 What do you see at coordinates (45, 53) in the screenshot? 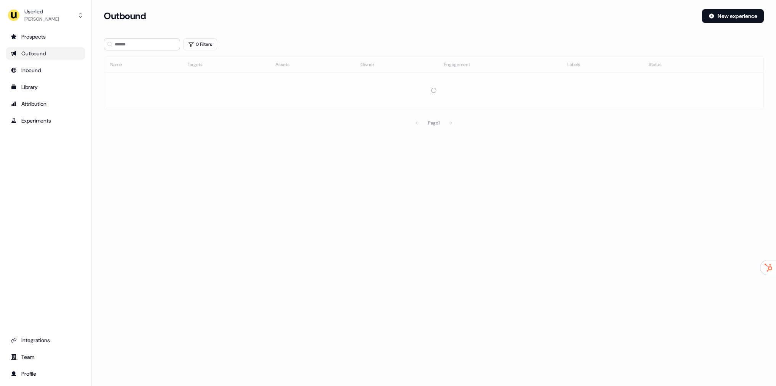
I see `a: Go to outbound experience` at bounding box center [45, 53].